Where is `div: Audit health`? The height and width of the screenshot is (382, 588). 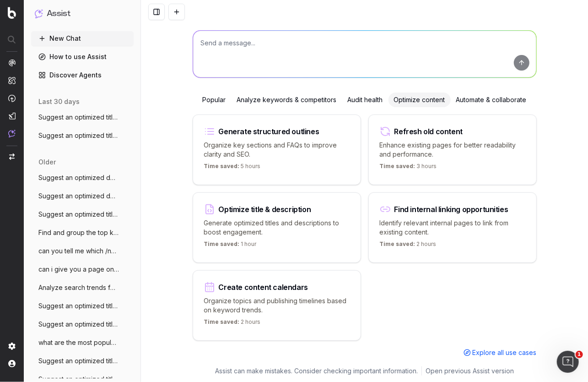
div: Audit health is located at coordinates (365, 100).